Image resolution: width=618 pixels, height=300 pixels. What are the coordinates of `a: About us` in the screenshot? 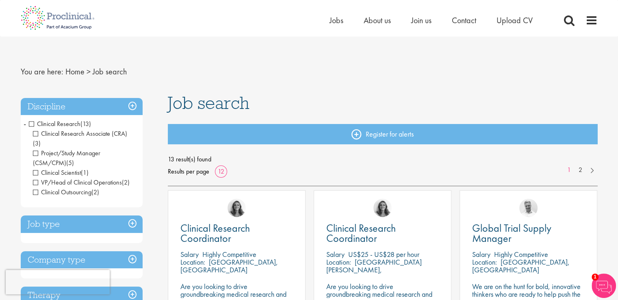 It's located at (377, 20).